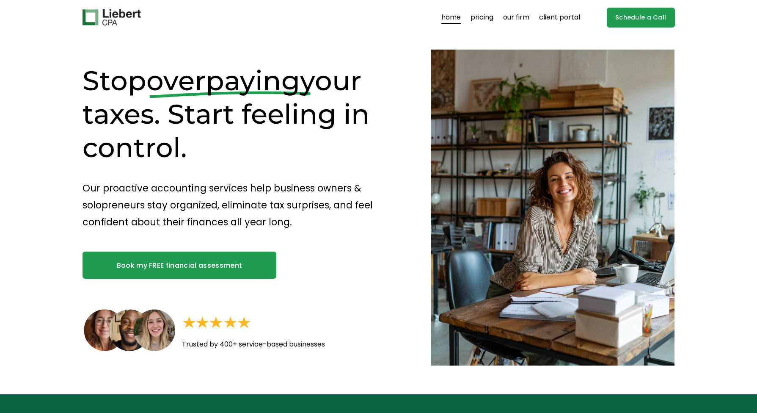  Describe the element at coordinates (559, 17) in the screenshot. I see `a: client portal` at that location.